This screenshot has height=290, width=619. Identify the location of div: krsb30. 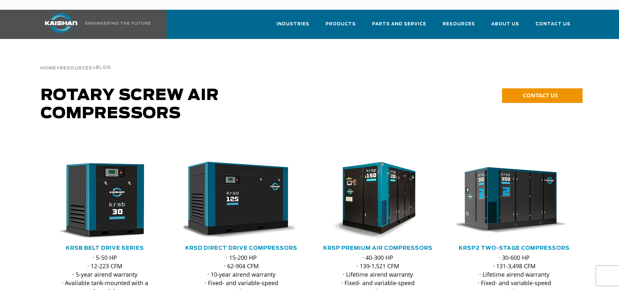
(105, 201).